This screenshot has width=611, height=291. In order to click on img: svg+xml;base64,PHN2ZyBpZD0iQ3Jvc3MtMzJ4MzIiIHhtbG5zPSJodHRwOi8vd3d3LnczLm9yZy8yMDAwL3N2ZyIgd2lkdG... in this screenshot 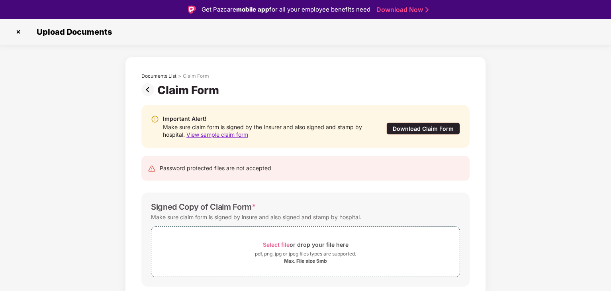, I will do `click(18, 32)`.